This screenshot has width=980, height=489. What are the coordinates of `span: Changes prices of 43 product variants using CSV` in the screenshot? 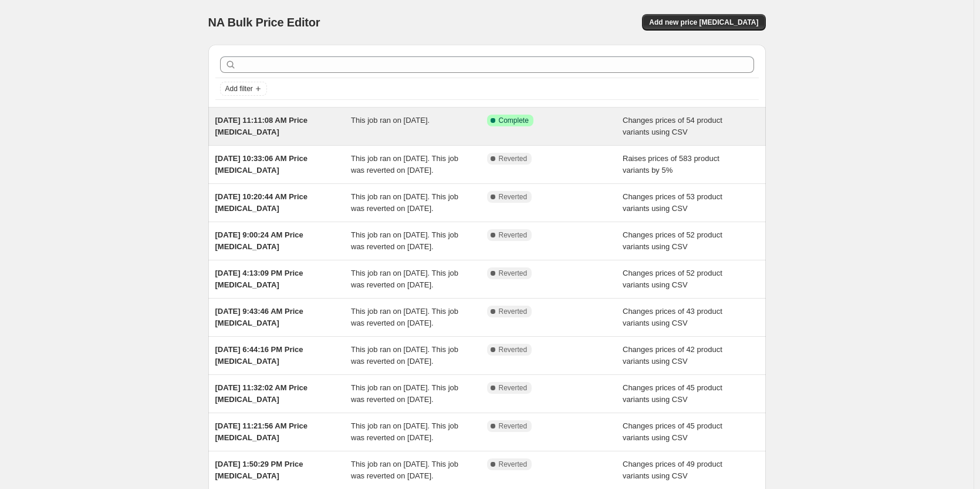 It's located at (672, 317).